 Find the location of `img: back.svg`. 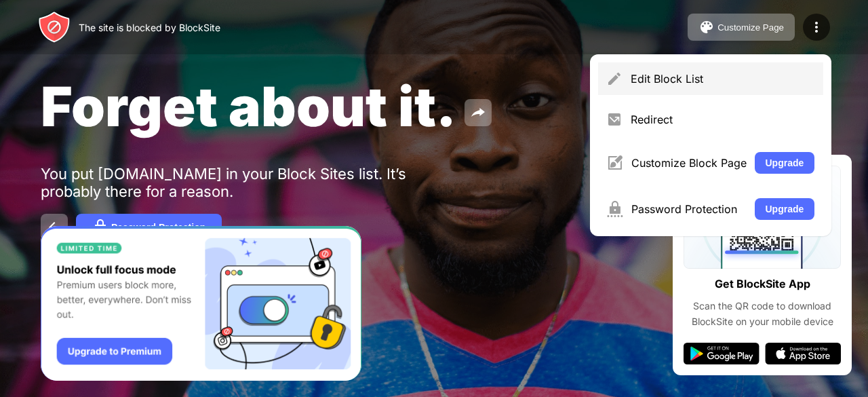

img: back.svg is located at coordinates (54, 227).